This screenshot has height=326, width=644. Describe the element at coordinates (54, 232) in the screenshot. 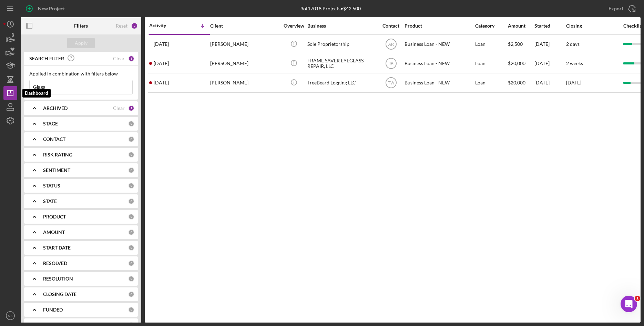

I see `b: AMOUNT` at that location.